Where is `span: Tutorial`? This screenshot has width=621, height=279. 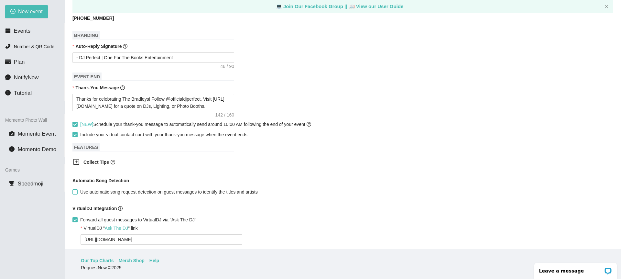
span: Tutorial is located at coordinates (23, 93).